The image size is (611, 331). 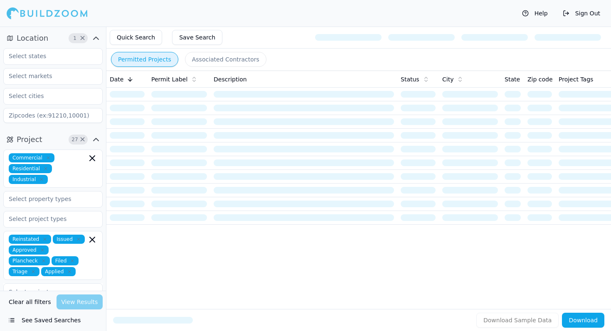 What do you see at coordinates (29, 250) in the screenshot?
I see `span: Approved` at bounding box center [29, 250].